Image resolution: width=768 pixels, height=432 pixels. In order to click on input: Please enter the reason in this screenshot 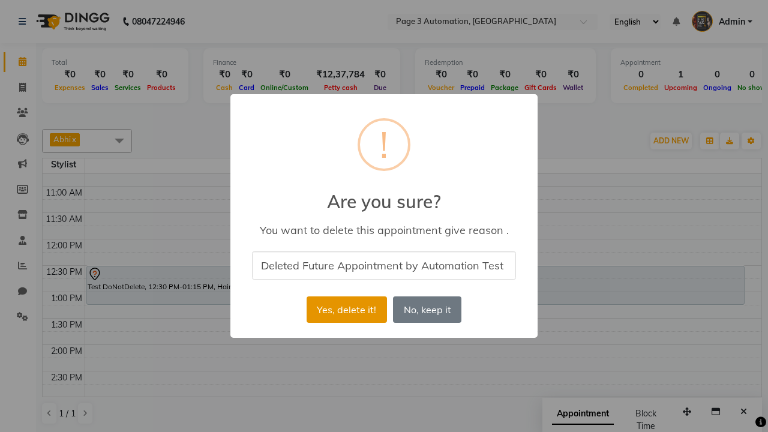, I will do `click(384, 265)`.